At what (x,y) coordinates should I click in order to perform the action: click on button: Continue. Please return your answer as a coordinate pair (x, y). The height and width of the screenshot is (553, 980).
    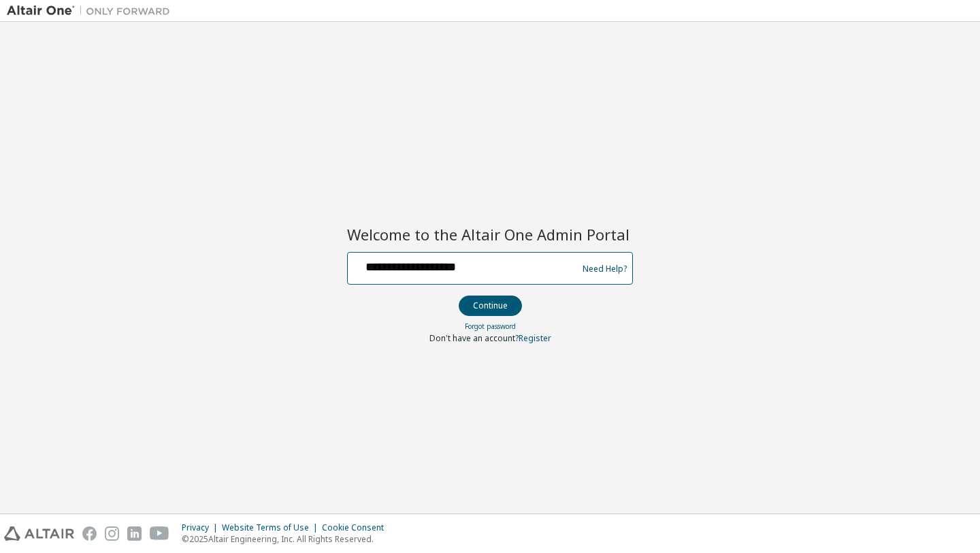
    Looking at the image, I should click on (490, 306).